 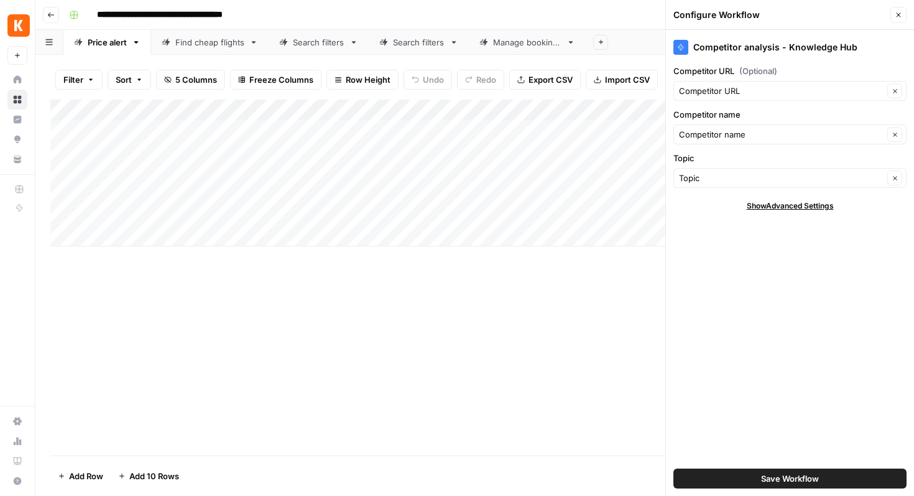 What do you see at coordinates (368, 80) in the screenshot?
I see `span: Row Height` at bounding box center [368, 80].